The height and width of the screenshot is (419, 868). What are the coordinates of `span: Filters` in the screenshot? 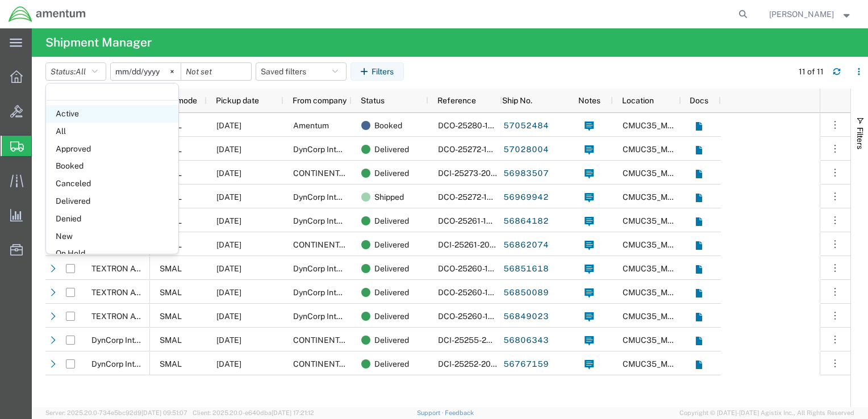 It's located at (859, 138).